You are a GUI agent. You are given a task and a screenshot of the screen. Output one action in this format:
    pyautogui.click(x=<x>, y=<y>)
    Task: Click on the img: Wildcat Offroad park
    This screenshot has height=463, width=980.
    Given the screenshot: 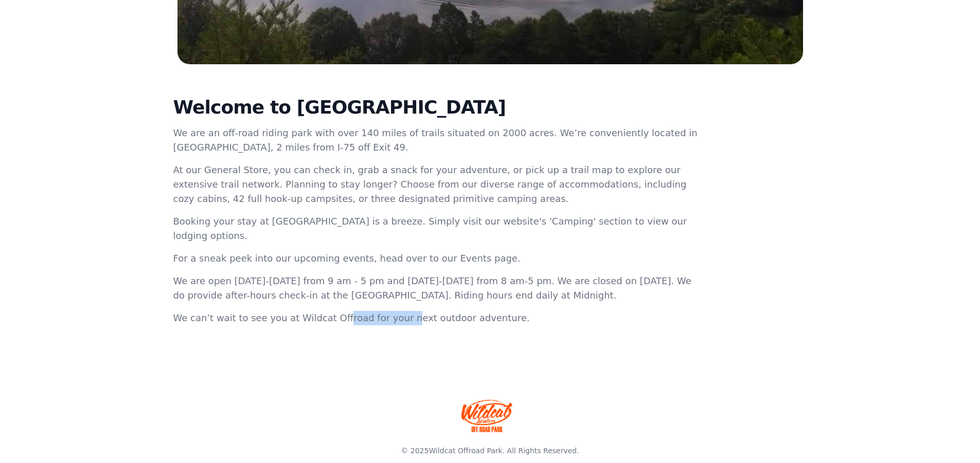 What is the action you would take?
    pyautogui.click(x=487, y=416)
    